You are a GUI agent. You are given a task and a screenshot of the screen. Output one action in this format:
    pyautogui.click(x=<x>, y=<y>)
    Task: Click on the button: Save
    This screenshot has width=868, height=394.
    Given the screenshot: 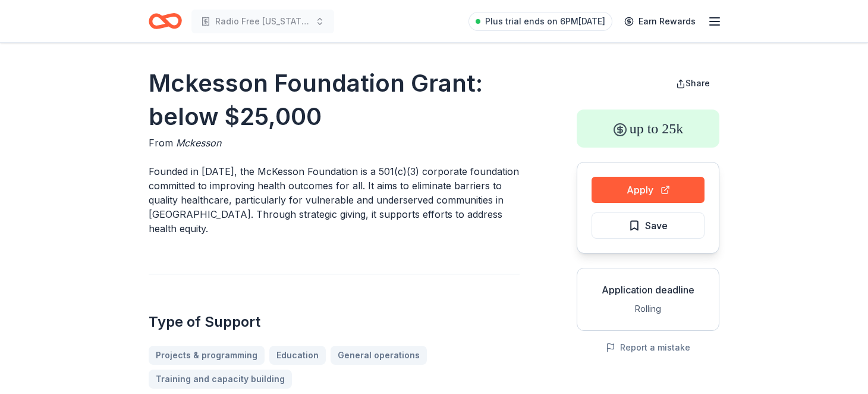 What is the action you would take?
    pyautogui.click(x=648, y=226)
    